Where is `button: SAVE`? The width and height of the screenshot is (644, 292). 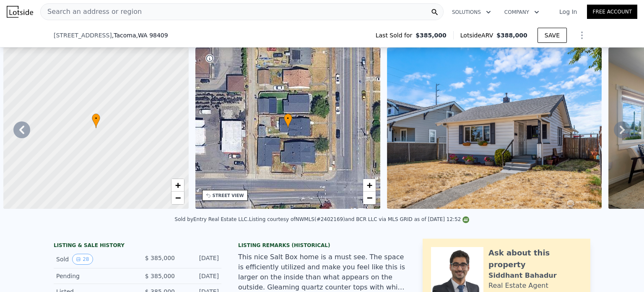
button: SAVE is located at coordinates (552, 35).